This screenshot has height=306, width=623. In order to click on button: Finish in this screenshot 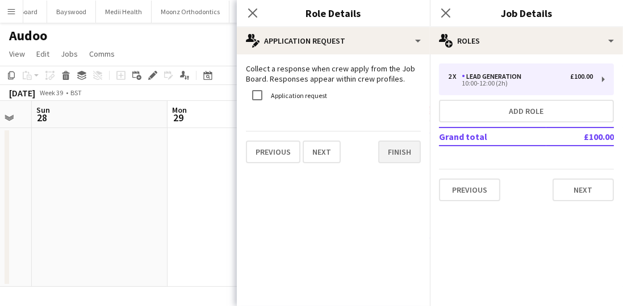, I will do `click(399, 152)`.